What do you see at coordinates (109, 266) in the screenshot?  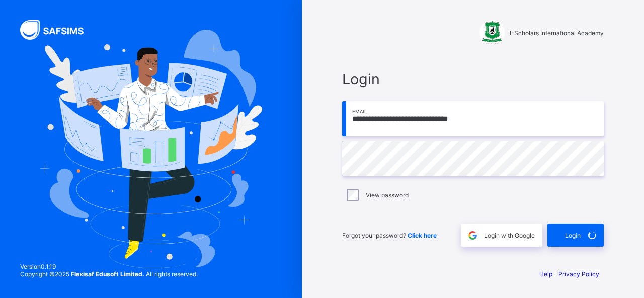 I see `span: Version 0.1.19` at bounding box center [109, 266].